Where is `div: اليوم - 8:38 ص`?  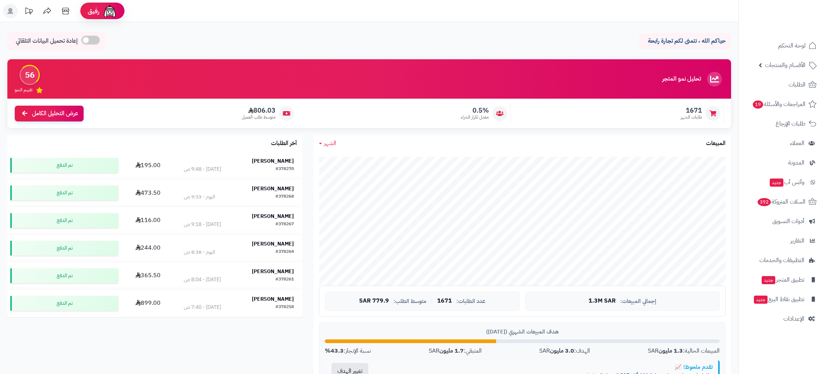 div: اليوم - 8:38 ص is located at coordinates (199, 252).